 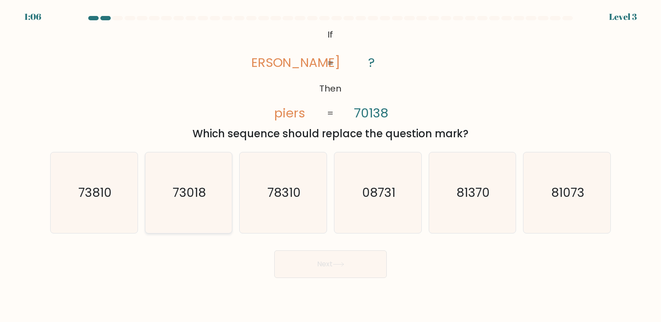 What do you see at coordinates (32, 17) in the screenshot?
I see `div: 1:06` at bounding box center [32, 17].